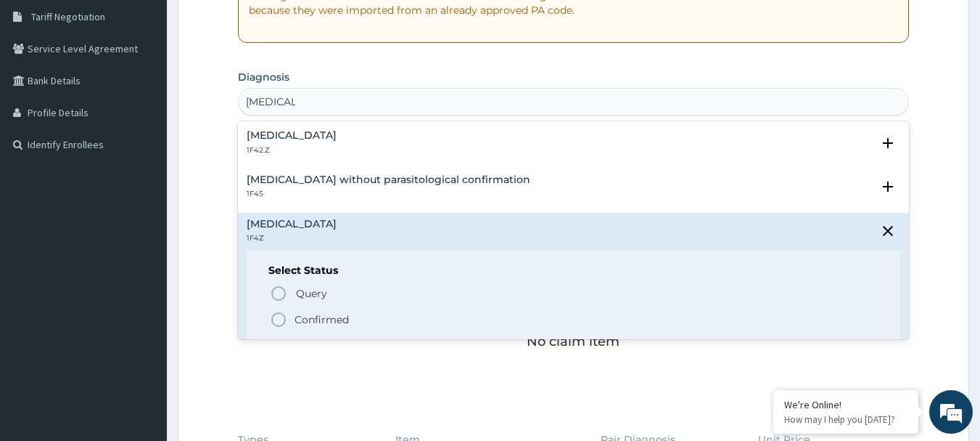 Image resolution: width=980 pixels, height=441 pixels. What do you see at coordinates (264, 77) in the screenshot?
I see `label: Diagnosis` at bounding box center [264, 77].